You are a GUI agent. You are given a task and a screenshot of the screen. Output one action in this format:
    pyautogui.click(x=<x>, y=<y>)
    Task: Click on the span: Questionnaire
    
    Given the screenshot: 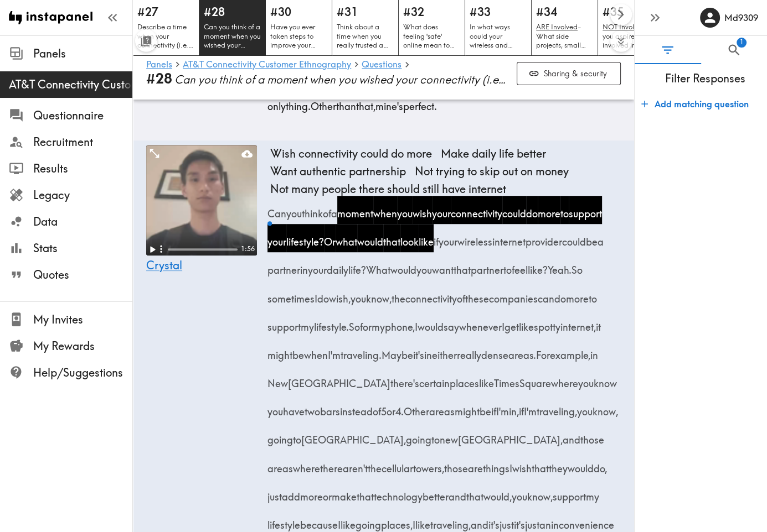 What is the action you would take?
    pyautogui.click(x=82, y=115)
    